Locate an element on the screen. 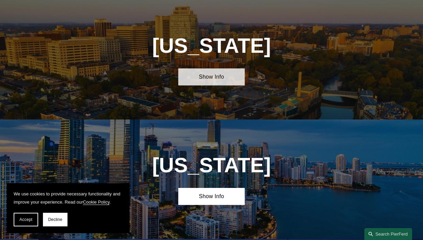 Image resolution: width=423 pixels, height=240 pixels. a: Cookie Policy is located at coordinates (96, 202).